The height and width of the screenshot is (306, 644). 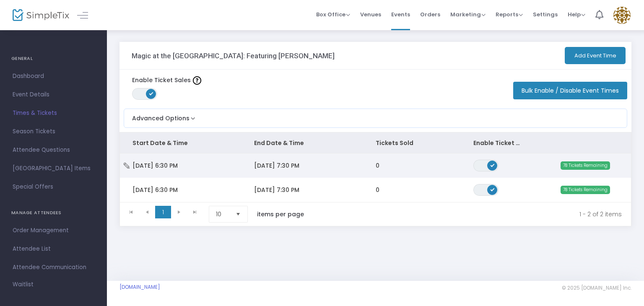 What do you see at coordinates (53, 187) in the screenshot?
I see `span: Special Offers` at bounding box center [53, 187].